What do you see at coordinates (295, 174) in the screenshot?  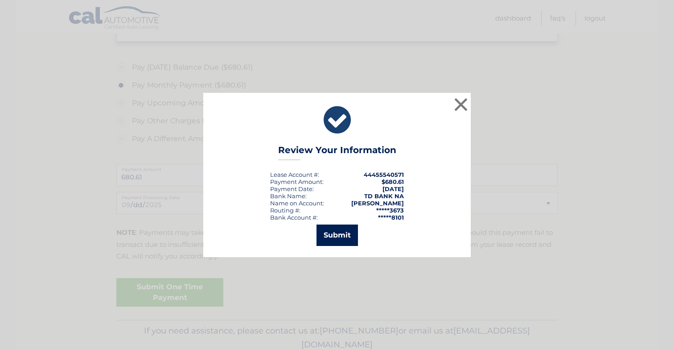 I see `div: Lease Account #:` at bounding box center [295, 174].